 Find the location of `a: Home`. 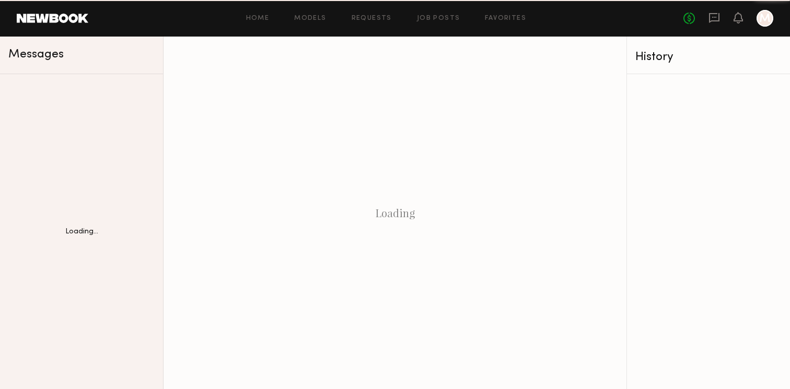

a: Home is located at coordinates (257, 18).